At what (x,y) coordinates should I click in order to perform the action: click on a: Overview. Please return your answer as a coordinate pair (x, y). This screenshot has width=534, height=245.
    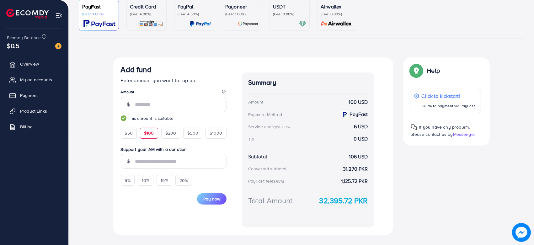
    Looking at the image, I should click on (34, 64).